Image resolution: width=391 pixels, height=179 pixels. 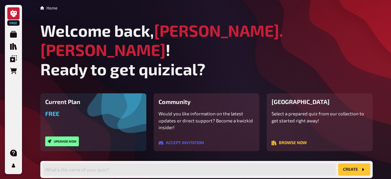 I want to click on h1: Welcome back, ! Ready to get quizical?, so click(x=207, y=50).